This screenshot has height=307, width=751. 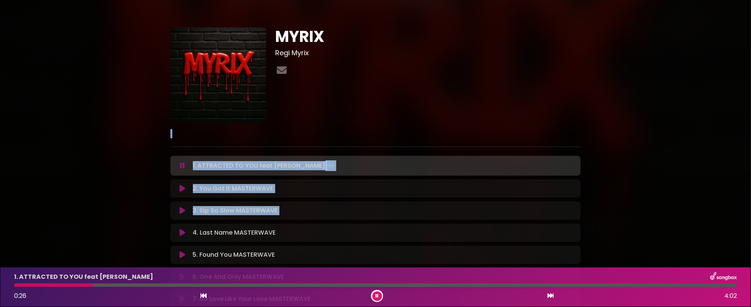 I want to click on img: waveform4.gif, so click(x=331, y=166).